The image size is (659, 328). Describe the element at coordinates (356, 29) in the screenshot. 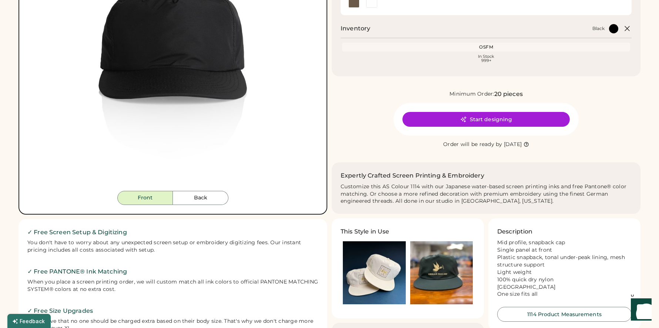

I see `h2: Inventory` at that location.